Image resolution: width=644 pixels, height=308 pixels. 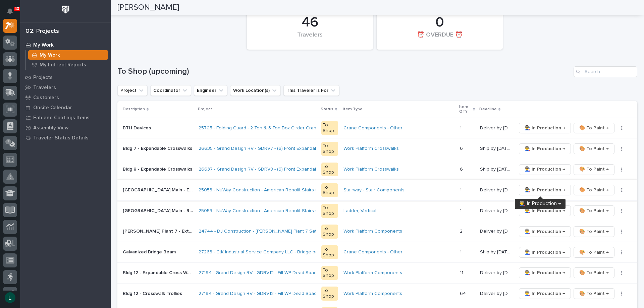 I want to click on p: Bldg 12 - Crosswalk Trollies, so click(x=153, y=293).